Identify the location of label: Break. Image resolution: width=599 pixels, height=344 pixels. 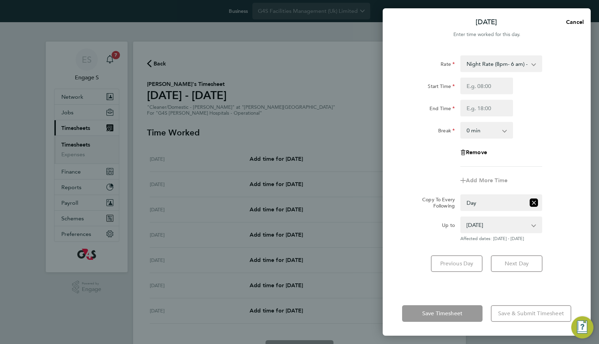
(447, 132).